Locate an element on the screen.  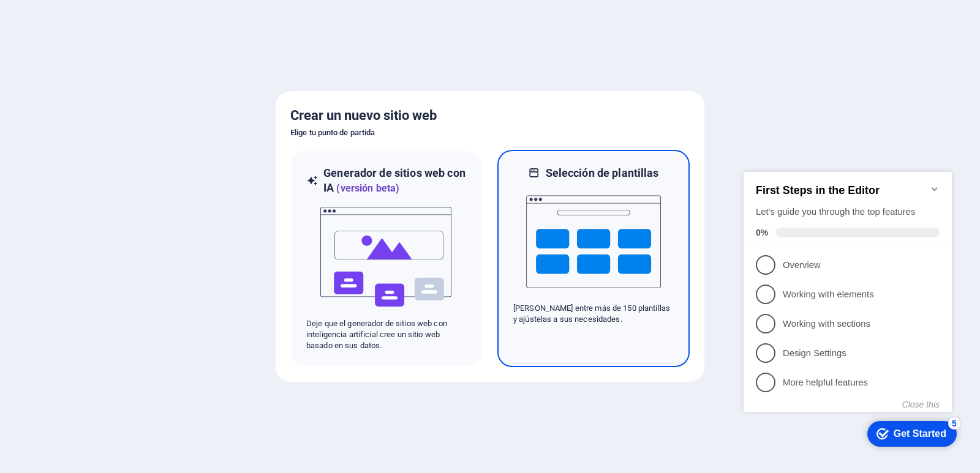
li: Overview is located at coordinates (109, 111).